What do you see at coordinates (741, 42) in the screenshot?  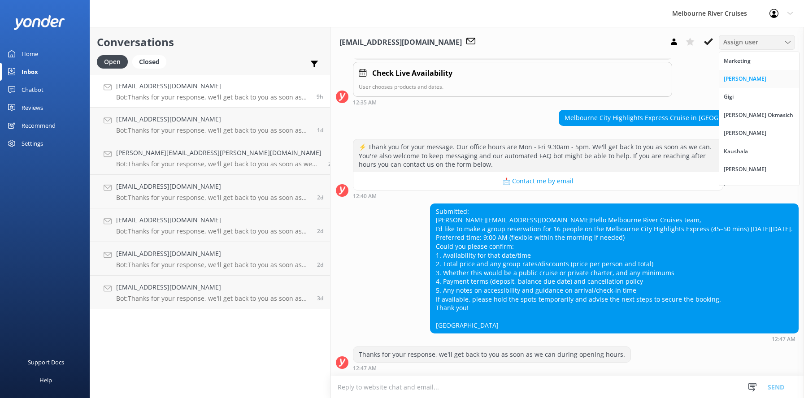 I see `span: Assign user` at bounding box center [741, 42].